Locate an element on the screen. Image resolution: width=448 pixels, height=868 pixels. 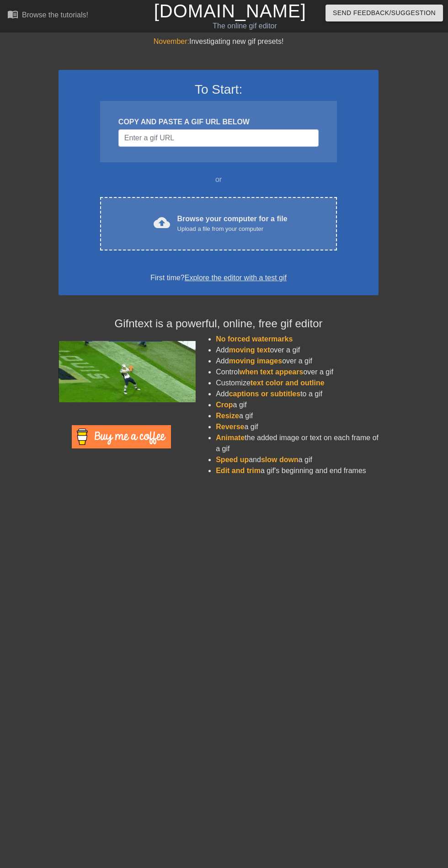
h3: To Start: is located at coordinates (219, 89).